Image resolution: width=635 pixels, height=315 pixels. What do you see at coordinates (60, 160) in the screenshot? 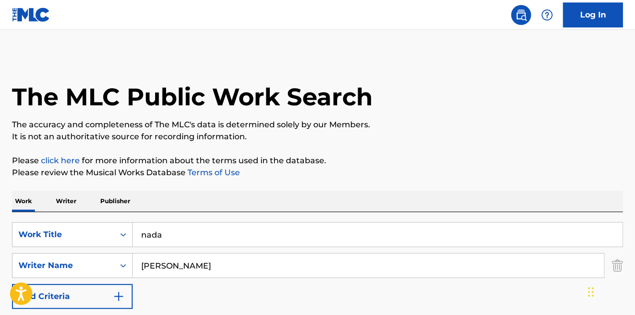
I see `a: click here` at bounding box center [60, 160].